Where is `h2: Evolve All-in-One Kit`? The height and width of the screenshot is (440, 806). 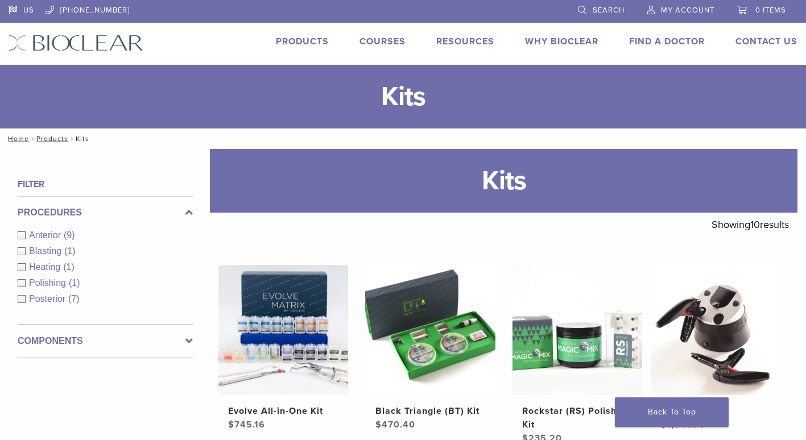
h2: Evolve All-in-One Kit is located at coordinates (283, 411).